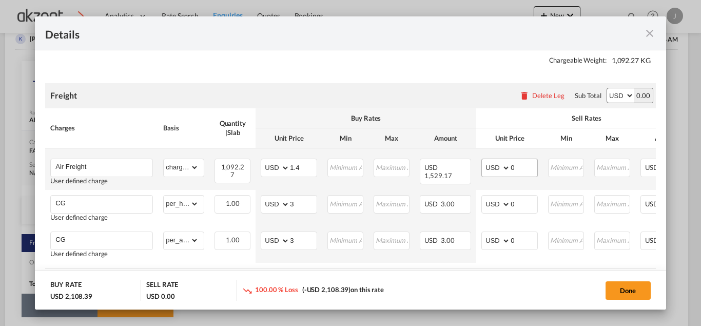 This screenshot has height=326, width=701. Describe the element at coordinates (366, 118) in the screenshot. I see `div: Buy Rates` at that location.